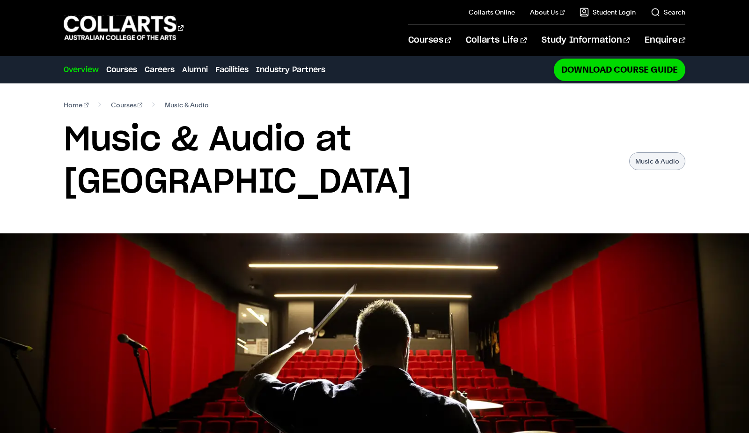 This screenshot has width=749, height=433. I want to click on a: Enquire, so click(665, 40).